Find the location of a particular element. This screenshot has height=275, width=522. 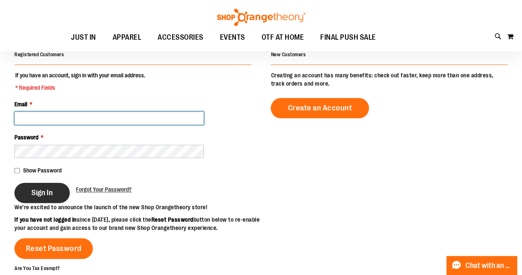

strong: Reset Password is located at coordinates (173, 219).